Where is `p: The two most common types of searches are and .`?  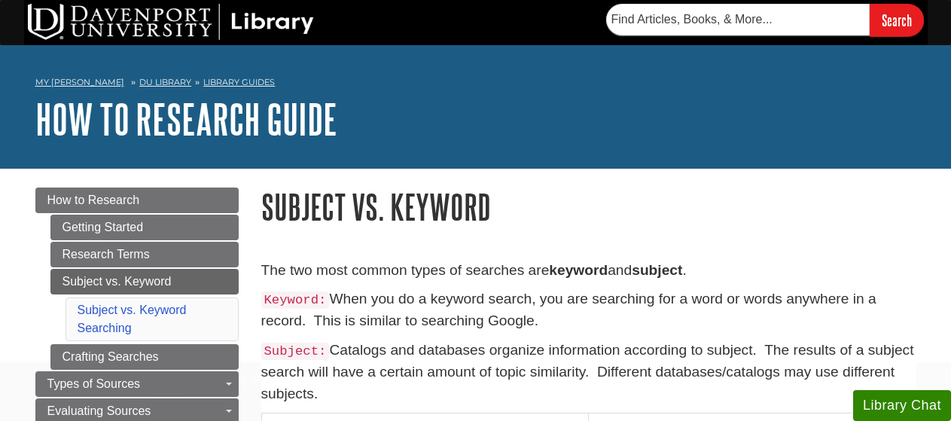 p: The two most common types of searches are and . is located at coordinates (589, 270).